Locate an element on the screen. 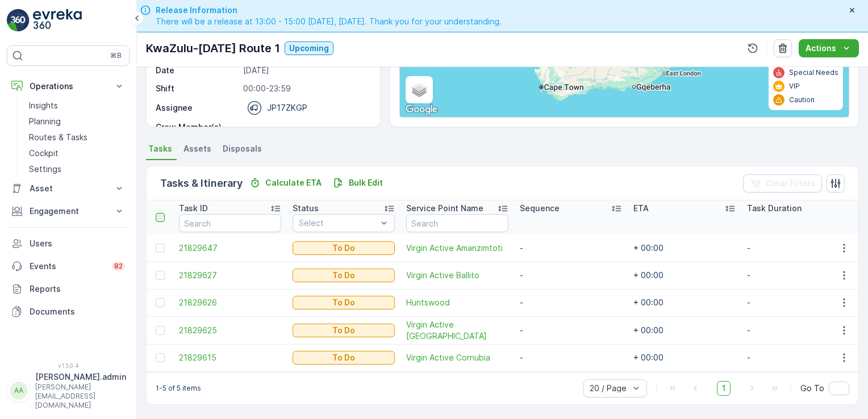 This screenshot has height=419, width=868. a: 21829615 is located at coordinates (230, 358).